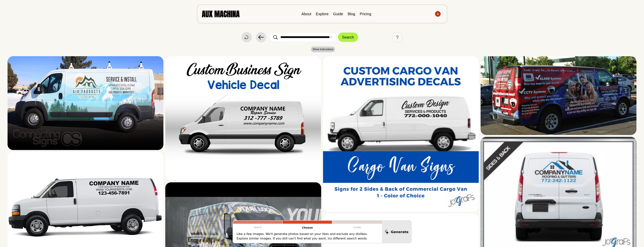 The width and height of the screenshot is (644, 247). I want to click on p: Like a few images. We'll generate photos based on your likes and exclude any dislikes. Explore si..., so click(308, 237).